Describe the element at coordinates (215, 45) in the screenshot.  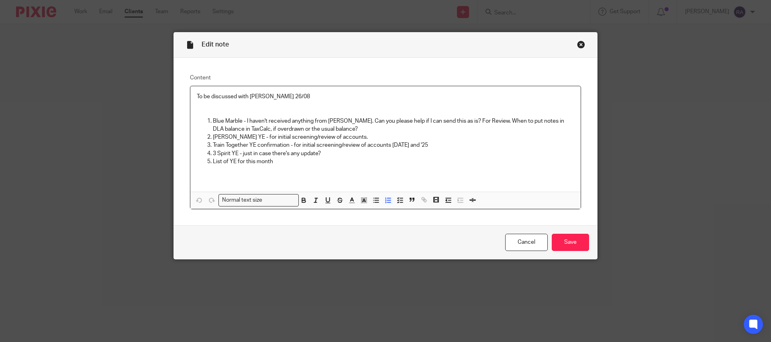
I see `span: Edit note` at that location.